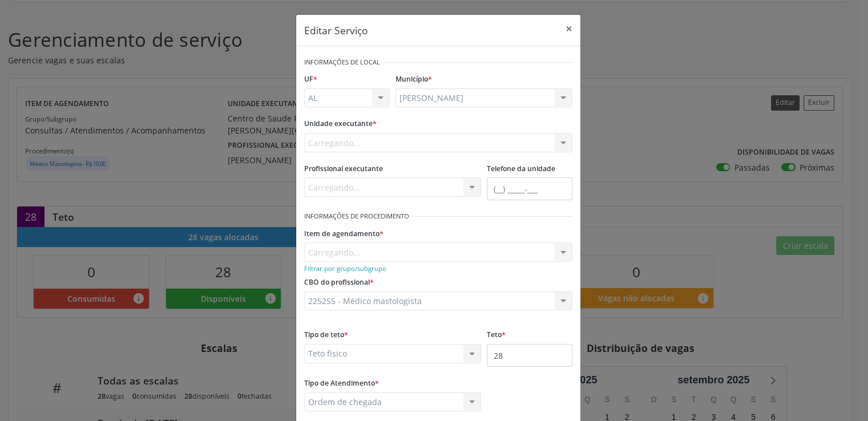  I want to click on small: Filtrar por grupo/subgrupo, so click(346, 268).